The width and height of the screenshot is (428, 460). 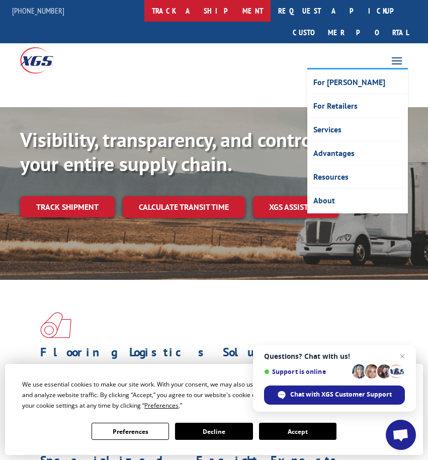 What do you see at coordinates (358, 177) in the screenshot?
I see `a: Resources` at bounding box center [358, 177].